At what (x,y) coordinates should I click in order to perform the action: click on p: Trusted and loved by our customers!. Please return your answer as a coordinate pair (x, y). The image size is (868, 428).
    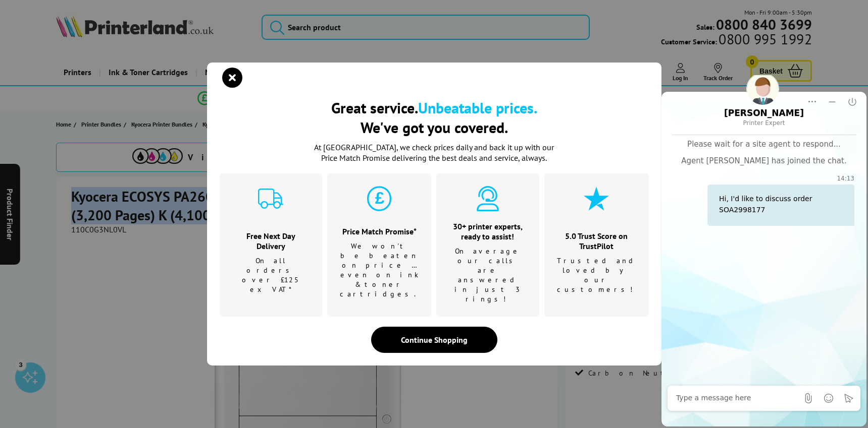
    Looking at the image, I should click on (597, 275).